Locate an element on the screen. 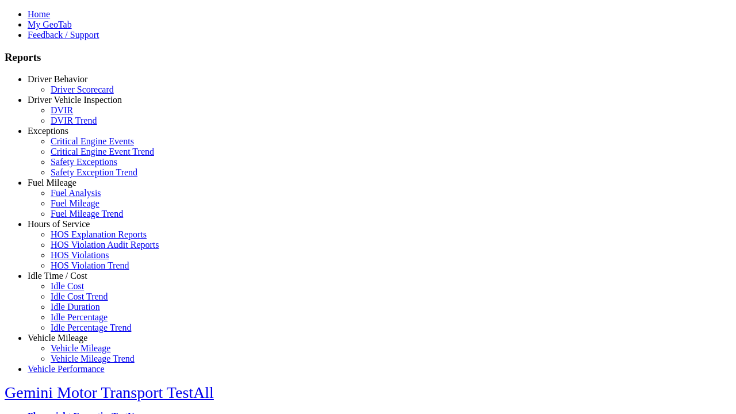  a: Hours of Service is located at coordinates (59, 224).